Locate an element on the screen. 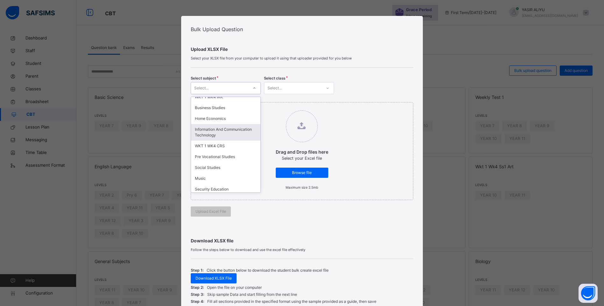  p: Drag and Drop files here is located at coordinates (302, 152).